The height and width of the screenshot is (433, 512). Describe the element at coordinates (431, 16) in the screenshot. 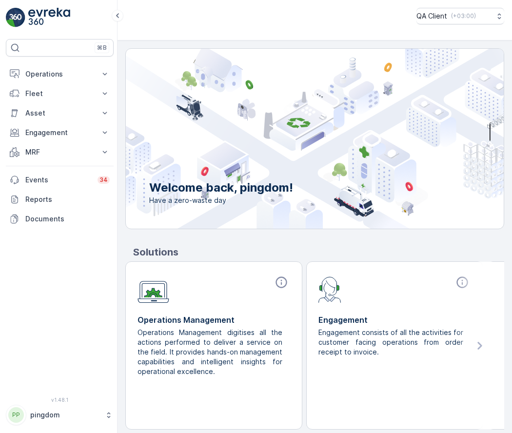

I see `p: QA Client` at that location.